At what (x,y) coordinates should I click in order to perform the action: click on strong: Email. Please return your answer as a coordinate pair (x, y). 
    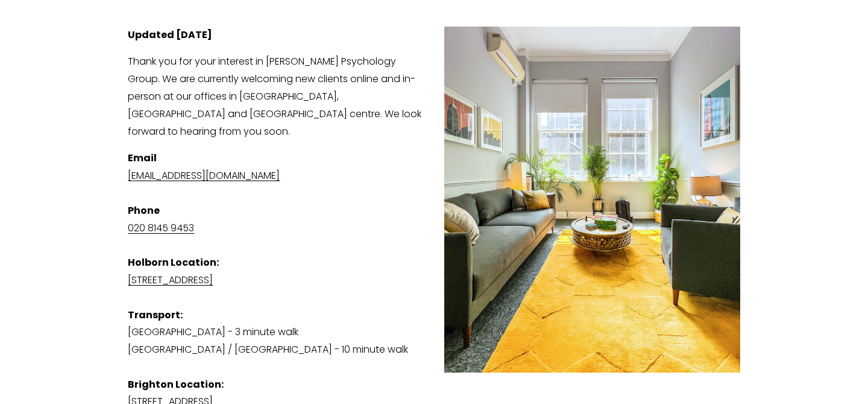
    Looking at the image, I should click on (142, 158).